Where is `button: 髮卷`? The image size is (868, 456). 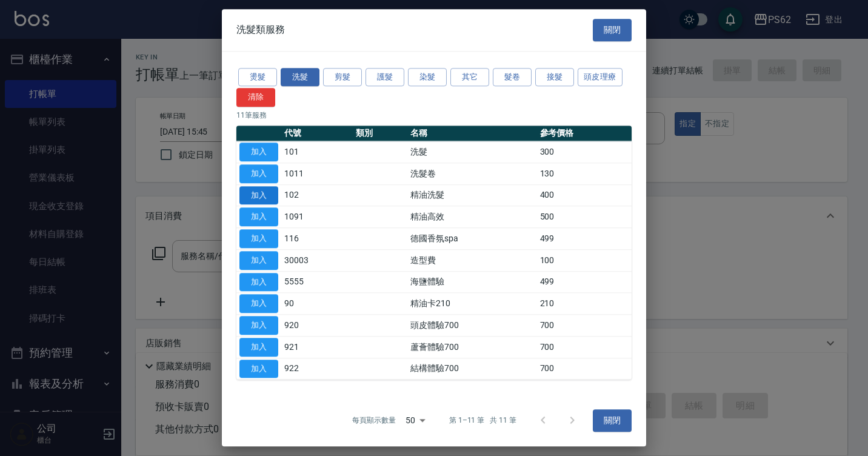
button: 髮卷 is located at coordinates (512, 77).